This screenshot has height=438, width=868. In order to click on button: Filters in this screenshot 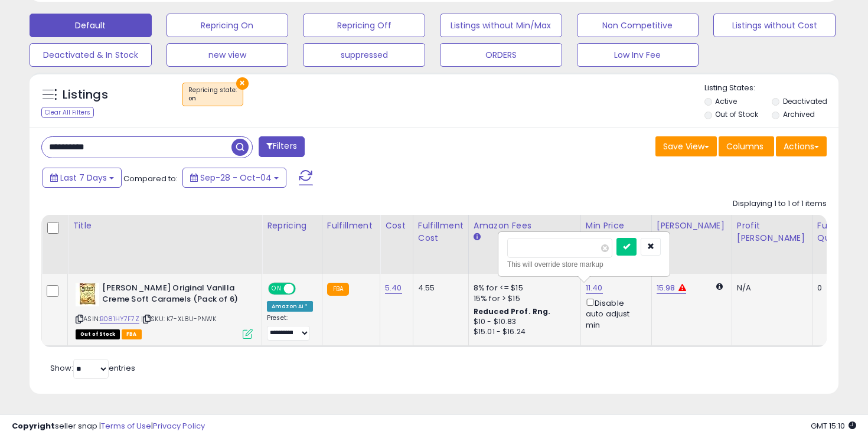, I will do `click(281, 146)`.